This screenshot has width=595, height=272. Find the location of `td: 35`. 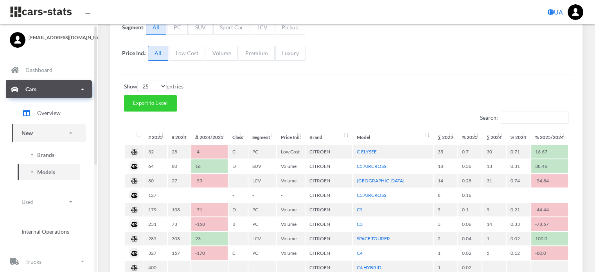

td: 35 is located at coordinates (445, 151).